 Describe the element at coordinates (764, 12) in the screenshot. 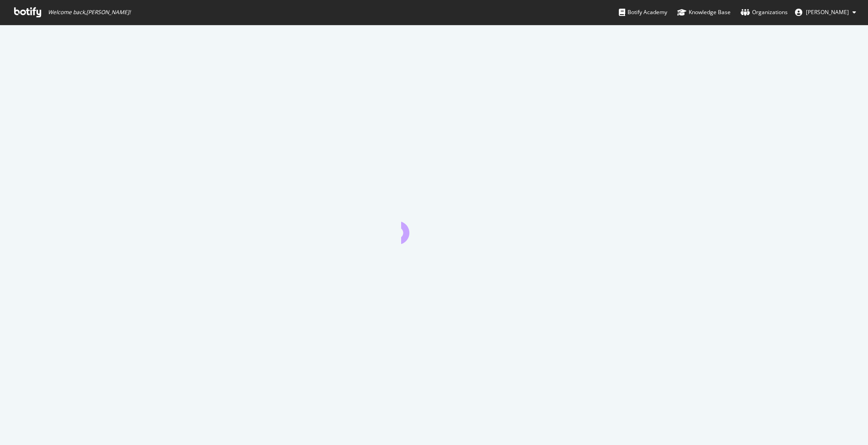

I see `div: Organizations` at that location.